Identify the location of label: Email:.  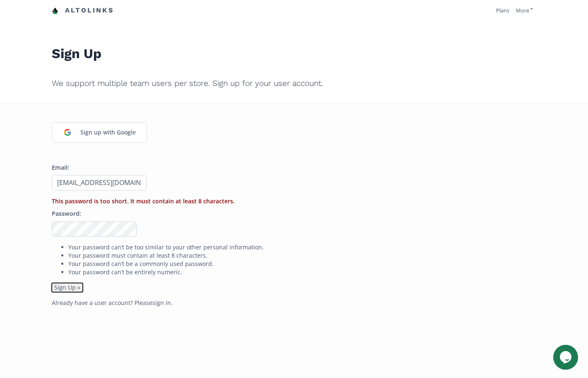
(60, 167).